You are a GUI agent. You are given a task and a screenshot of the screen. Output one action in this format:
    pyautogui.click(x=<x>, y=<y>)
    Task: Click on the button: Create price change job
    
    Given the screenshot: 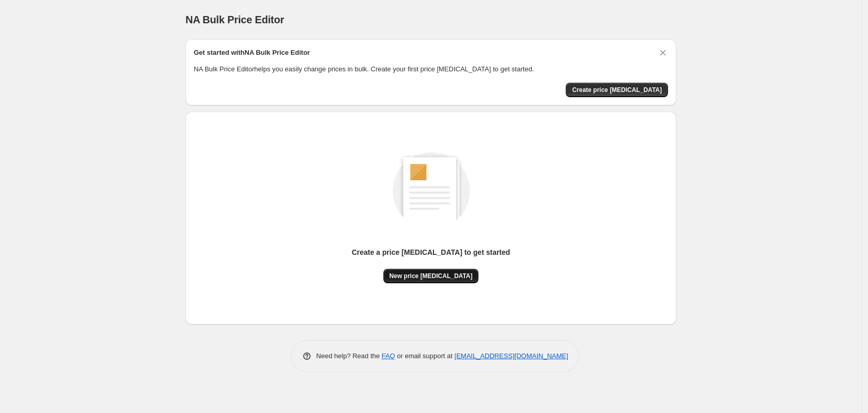 What is the action you would take?
    pyautogui.click(x=617, y=90)
    